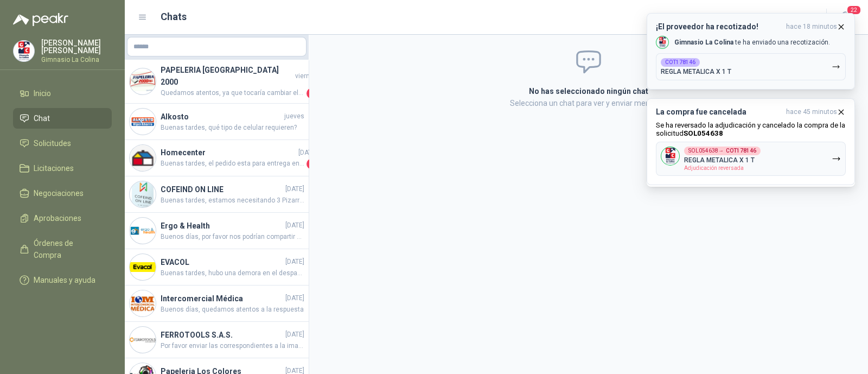  Describe the element at coordinates (714, 168) in the screenshot. I see `span: Adjudicación reversada` at that location.